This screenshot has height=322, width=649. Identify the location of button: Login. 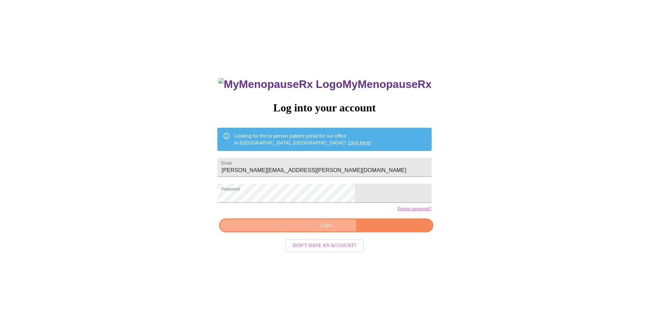
(326, 225).